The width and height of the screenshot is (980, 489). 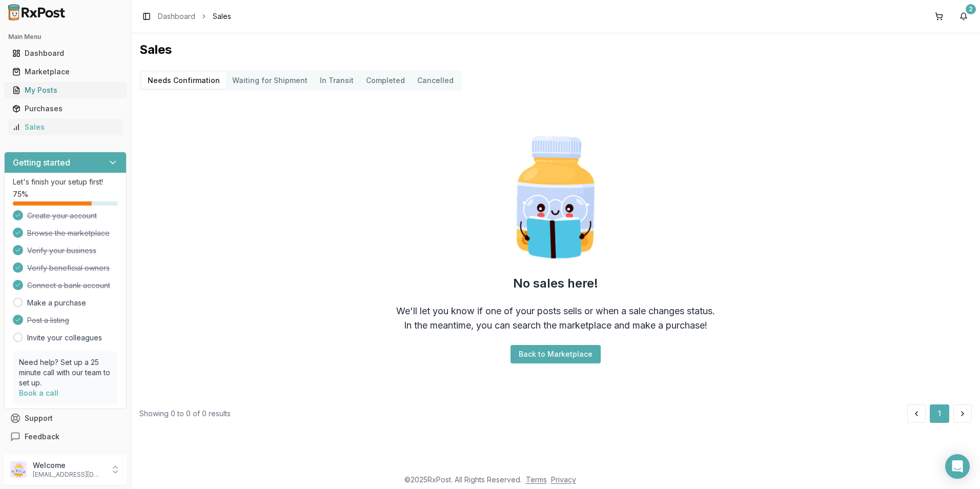 I want to click on h3: Getting started, so click(x=41, y=163).